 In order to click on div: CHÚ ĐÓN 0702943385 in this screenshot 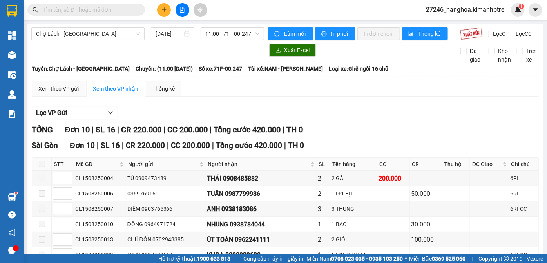, I will do `click(166, 239)`.